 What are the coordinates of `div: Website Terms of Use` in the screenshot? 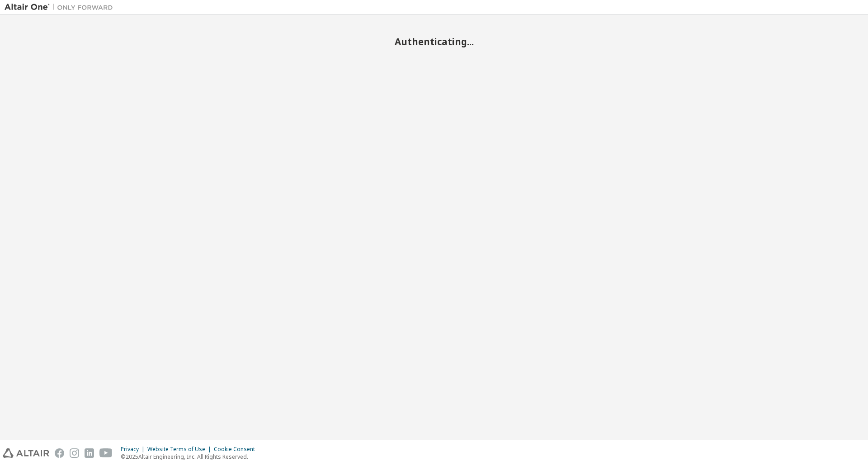 It's located at (180, 450).